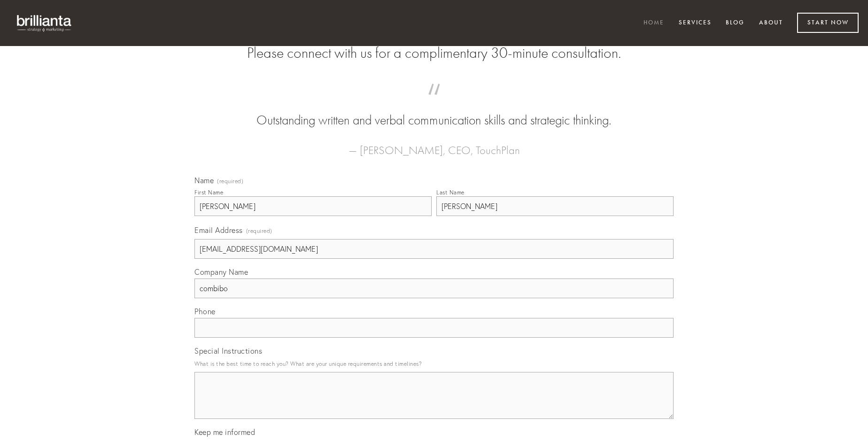 The height and width of the screenshot is (441, 868). Describe the element at coordinates (828, 22) in the screenshot. I see `a: Start Now` at that location.